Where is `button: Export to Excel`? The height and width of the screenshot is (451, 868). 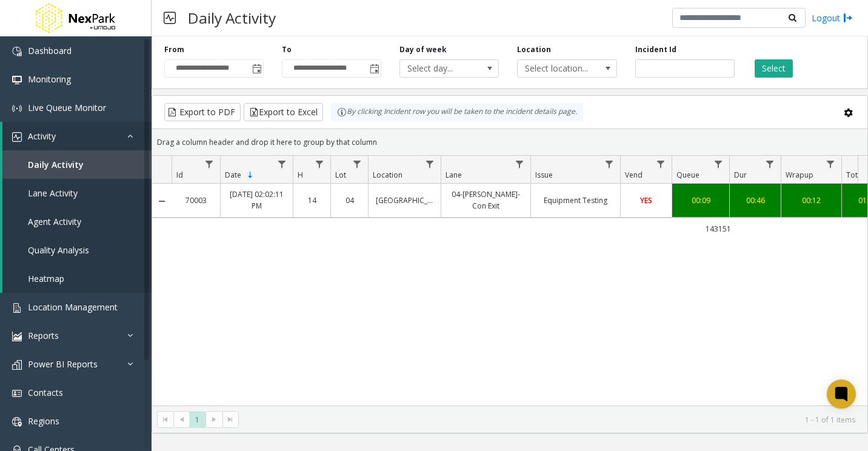
button: Export to Excel is located at coordinates (283, 112).